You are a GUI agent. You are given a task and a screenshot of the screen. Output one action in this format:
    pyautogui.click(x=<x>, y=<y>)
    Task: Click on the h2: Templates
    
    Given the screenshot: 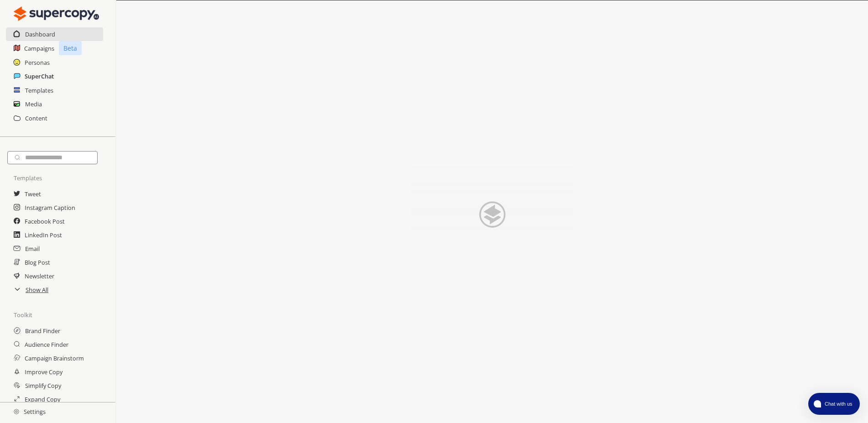 What is the action you would take?
    pyautogui.click(x=39, y=90)
    